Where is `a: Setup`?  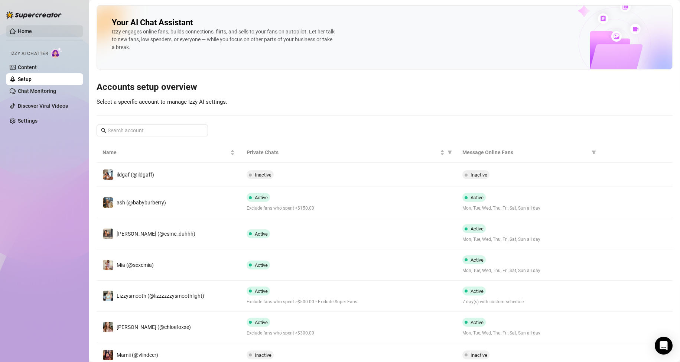 a: Setup is located at coordinates (25, 79).